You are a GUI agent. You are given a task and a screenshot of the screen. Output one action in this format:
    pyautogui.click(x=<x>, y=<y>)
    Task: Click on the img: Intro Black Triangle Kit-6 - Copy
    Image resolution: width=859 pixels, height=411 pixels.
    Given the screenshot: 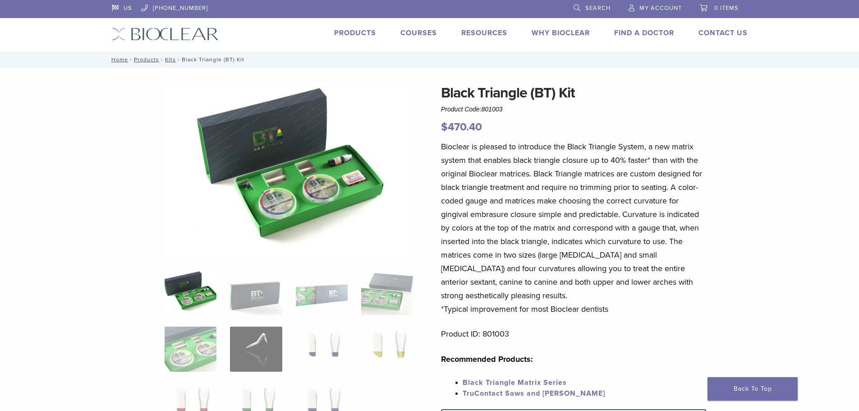 What is the action you would take?
    pyautogui.click(x=289, y=170)
    